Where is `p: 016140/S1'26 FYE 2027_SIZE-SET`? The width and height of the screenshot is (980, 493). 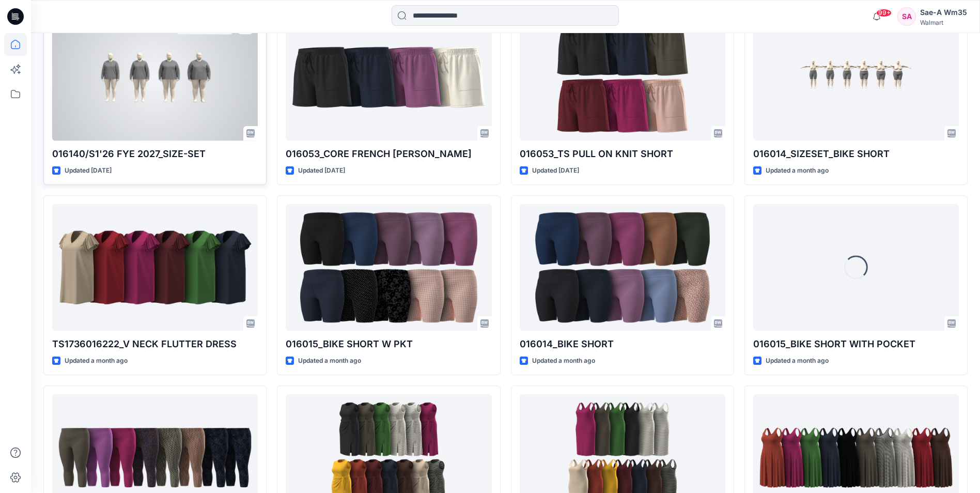
p: 016140/S1'26 FYE 2027_SIZE-SET is located at coordinates (155, 154).